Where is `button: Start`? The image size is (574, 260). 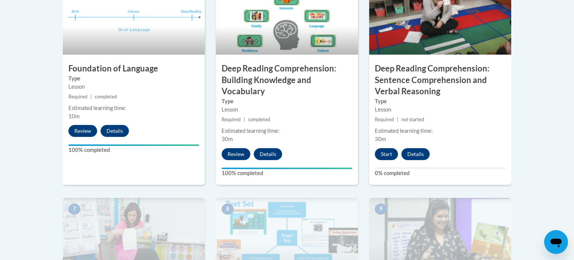
button: Start is located at coordinates (386, 154).